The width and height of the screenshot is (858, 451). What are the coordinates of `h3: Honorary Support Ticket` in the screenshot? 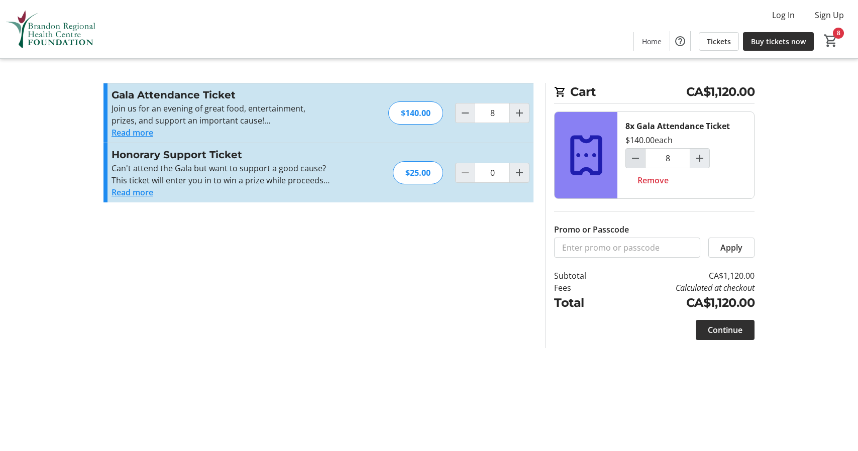 It's located at (221, 155).